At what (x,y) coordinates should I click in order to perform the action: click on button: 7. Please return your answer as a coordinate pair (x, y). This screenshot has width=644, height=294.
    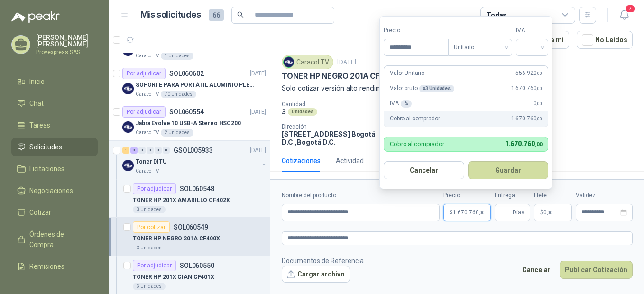
    Looking at the image, I should click on (624, 15).